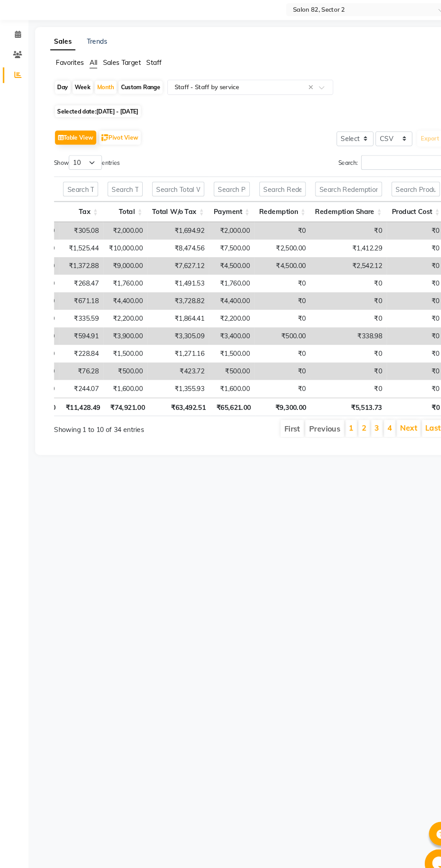 This screenshot has width=441, height=868. Describe the element at coordinates (395, 411) in the screenshot. I see `th: ₹0` at that location.